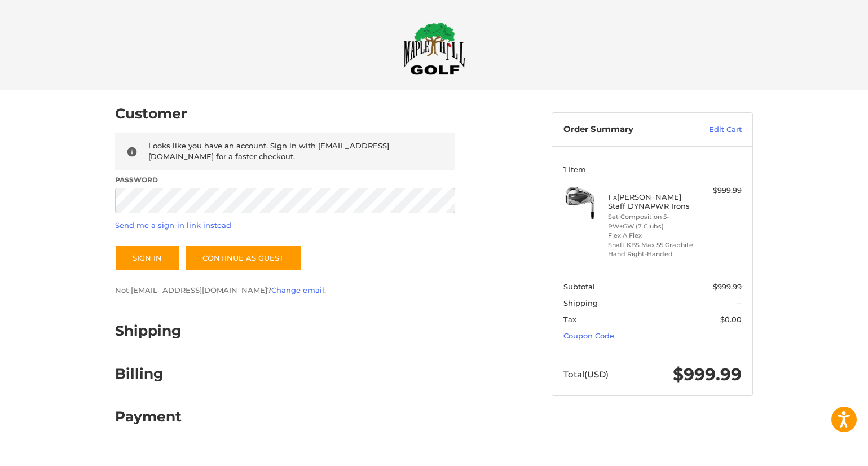 This screenshot has width=868, height=466. What do you see at coordinates (589, 336) in the screenshot?
I see `a: Coupon Code` at bounding box center [589, 336].